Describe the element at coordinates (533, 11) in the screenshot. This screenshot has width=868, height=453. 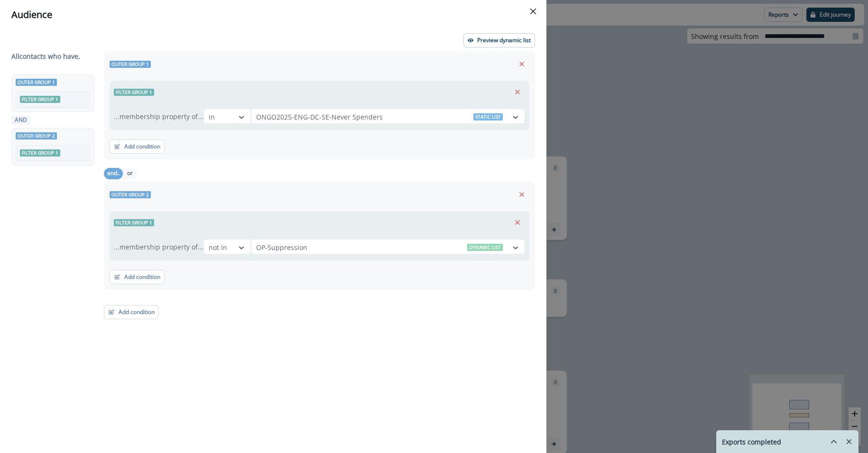
I see `button: Close` at that location.